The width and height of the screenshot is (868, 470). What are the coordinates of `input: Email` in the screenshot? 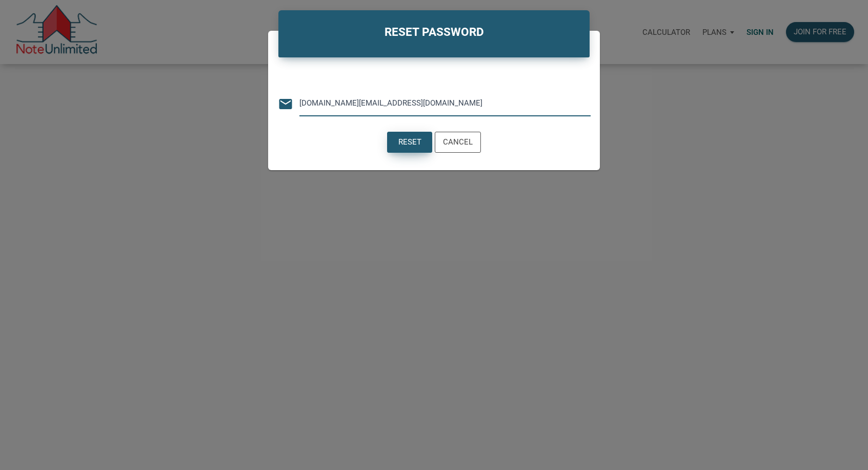 It's located at (445, 103).